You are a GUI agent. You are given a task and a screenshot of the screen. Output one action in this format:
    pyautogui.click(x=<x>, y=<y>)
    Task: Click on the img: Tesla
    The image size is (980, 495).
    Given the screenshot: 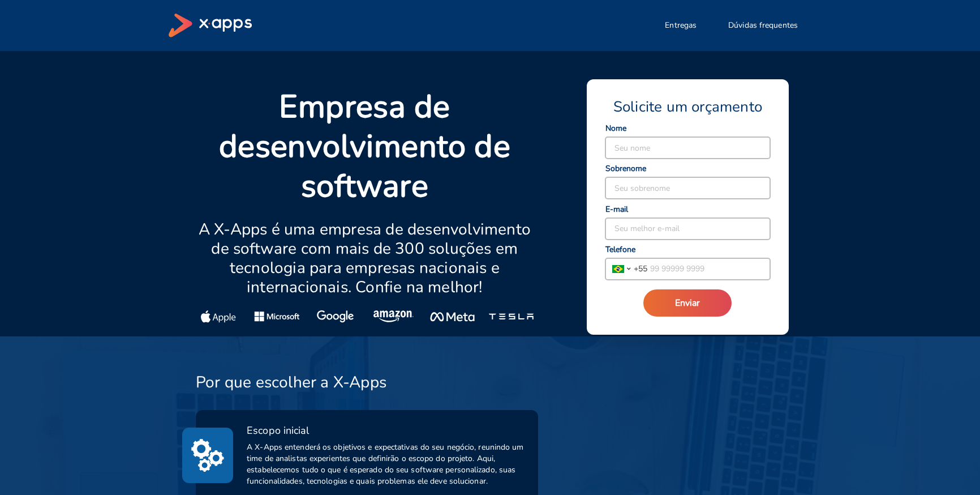 What is the action you would take?
    pyautogui.click(x=510, y=316)
    